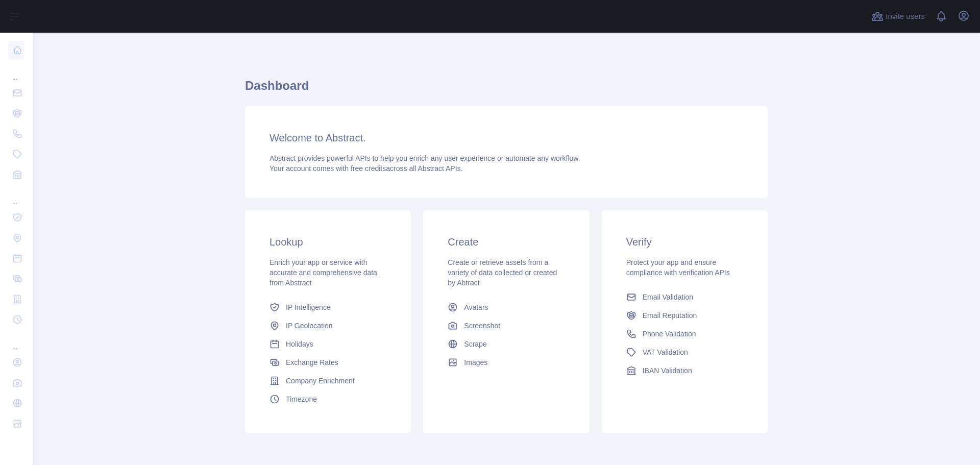 This screenshot has height=465, width=980. Describe the element at coordinates (685, 315) in the screenshot. I see `a: Email Reputation` at that location.